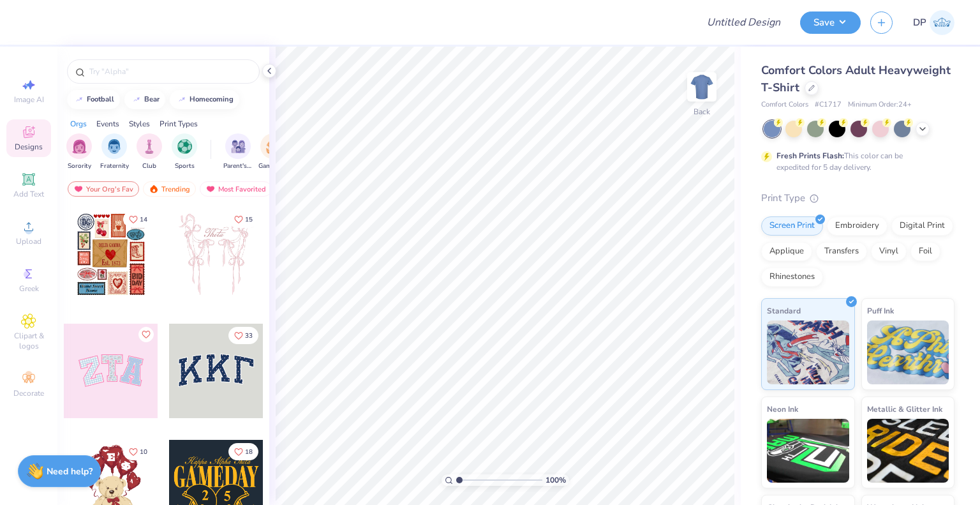  I want to click on button: bear, so click(145, 100).